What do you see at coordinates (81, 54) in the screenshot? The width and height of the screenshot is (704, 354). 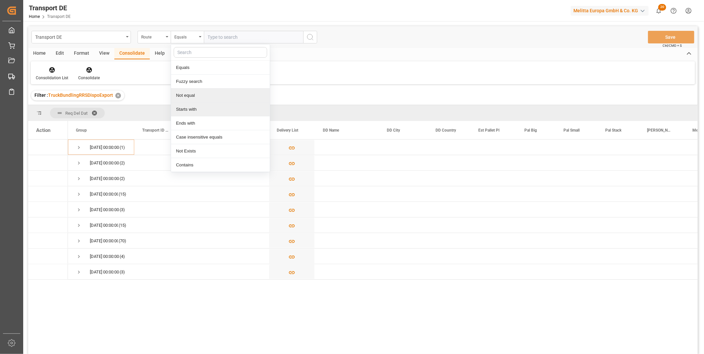 I see `div: Format` at bounding box center [81, 54].